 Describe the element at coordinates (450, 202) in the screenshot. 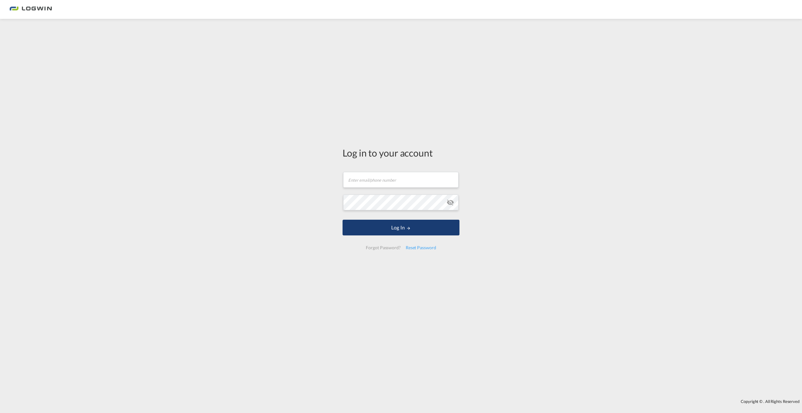

I see `md-icon: icon-eye-off` at that location.